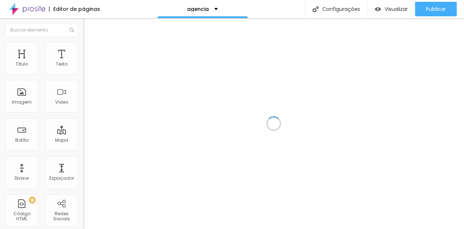  I want to click on button: Publicar, so click(435, 9).